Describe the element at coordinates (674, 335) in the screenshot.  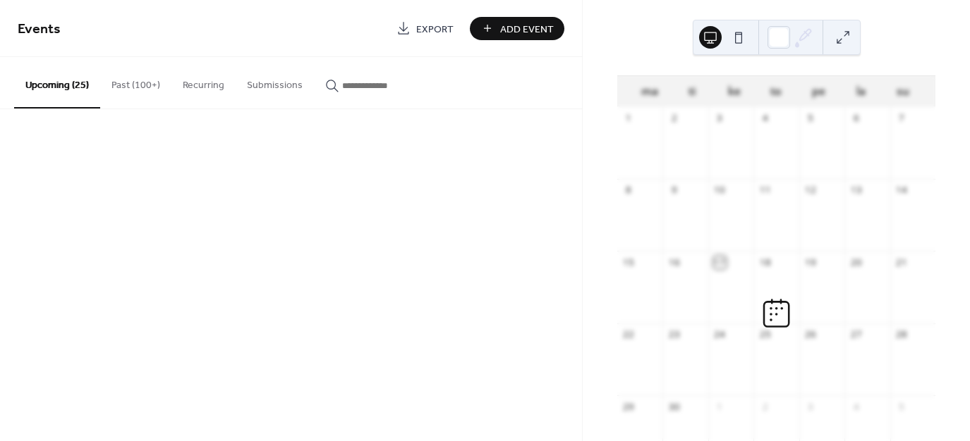
I see `div: 23` at that location.